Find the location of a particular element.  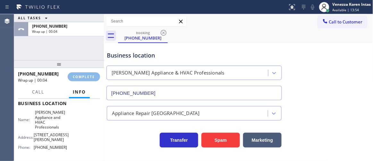

span: Info is located at coordinates (79, 92).